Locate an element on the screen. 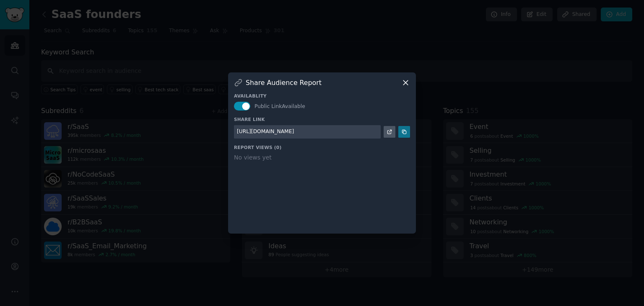  span: Public Link Available is located at coordinates (280, 106).